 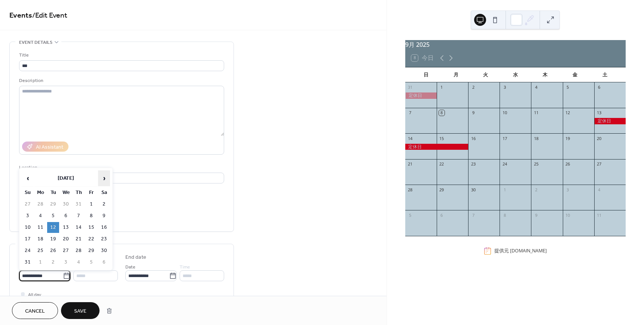 I want to click on div: 29, so click(x=442, y=190).